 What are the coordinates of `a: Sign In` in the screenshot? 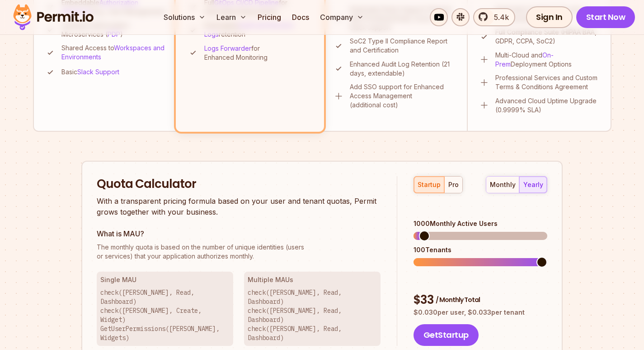 It's located at (549, 17).